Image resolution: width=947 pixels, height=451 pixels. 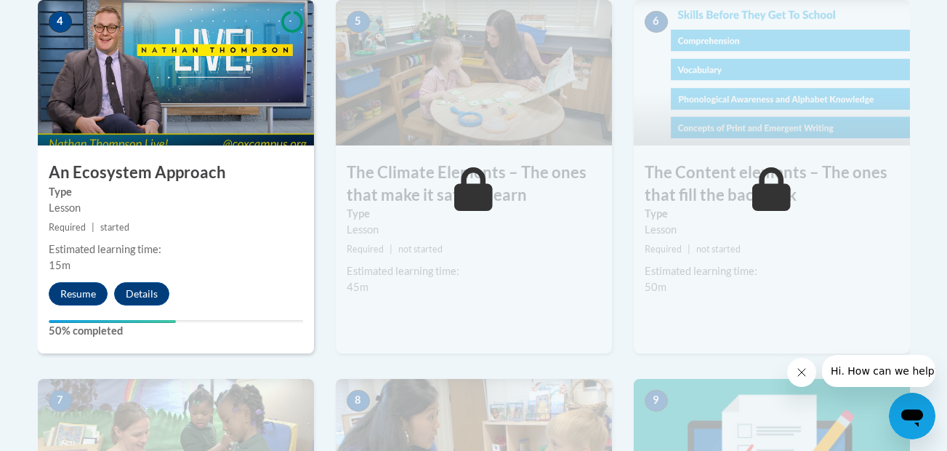 I want to click on span: 6, so click(x=656, y=22).